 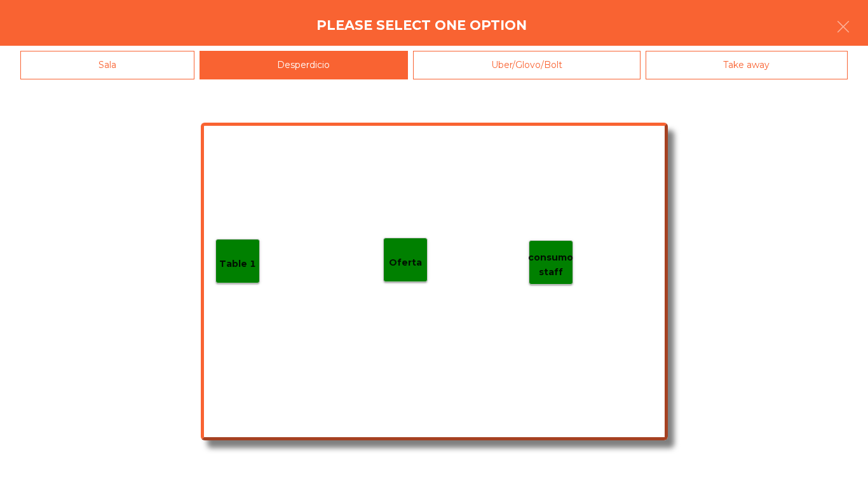 I want to click on div: Take away, so click(x=747, y=65).